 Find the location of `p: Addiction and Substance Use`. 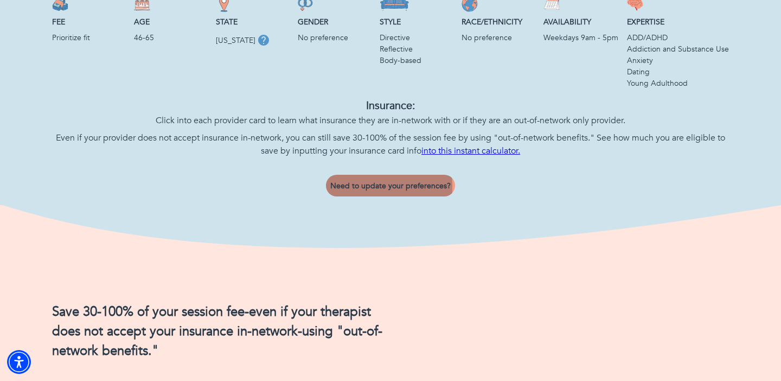

p: Addiction and Substance Use is located at coordinates (678, 49).